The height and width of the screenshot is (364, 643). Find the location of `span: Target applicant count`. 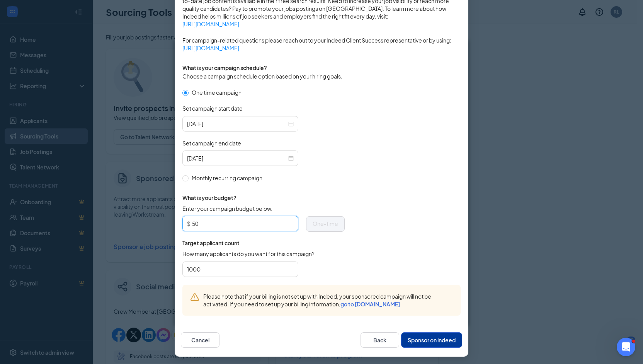

span: Target applicant count is located at coordinates (264, 243).